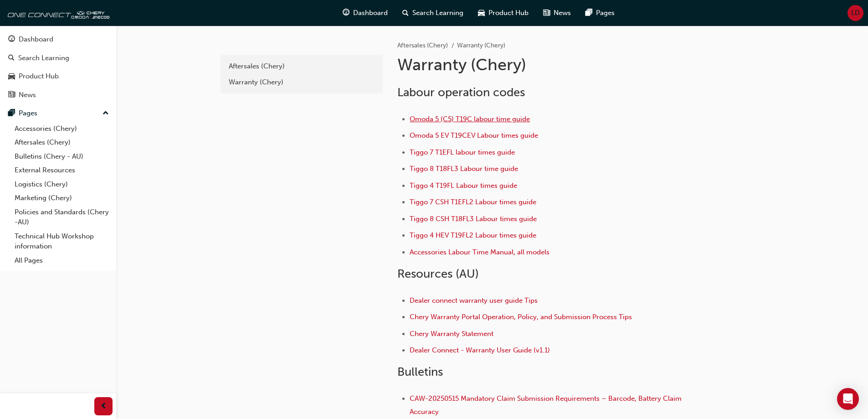 The image size is (868, 419). Describe the element at coordinates (479, 252) in the screenshot. I see `span: Accessories Labour Time Manual, all models` at that location.